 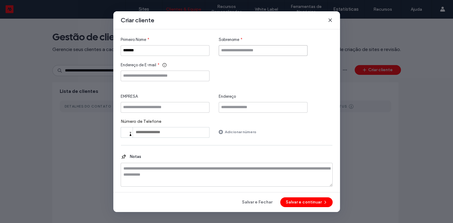 What do you see at coordinates (21, 7) in the screenshot?
I see `span: Ajuda` at bounding box center [21, 7].